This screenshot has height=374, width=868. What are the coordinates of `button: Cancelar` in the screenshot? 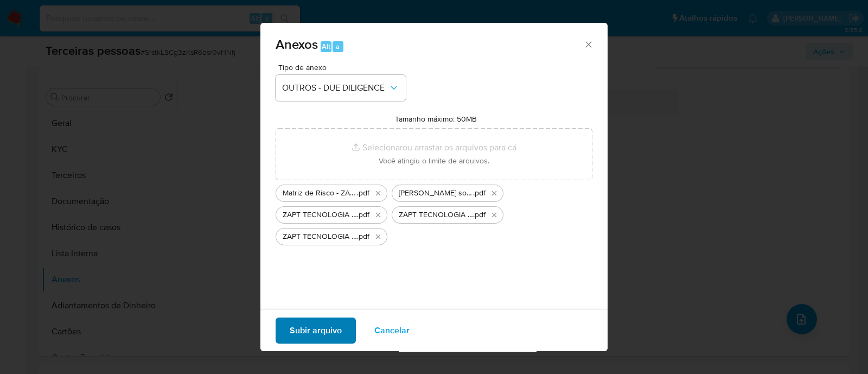 It's located at (392, 331).